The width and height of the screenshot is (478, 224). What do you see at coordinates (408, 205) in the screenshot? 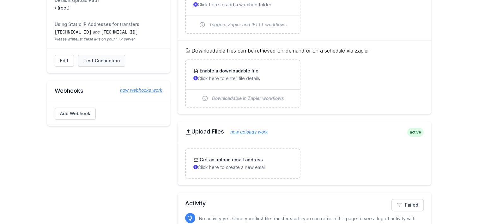
I see `a: Failed` at bounding box center [408, 205].